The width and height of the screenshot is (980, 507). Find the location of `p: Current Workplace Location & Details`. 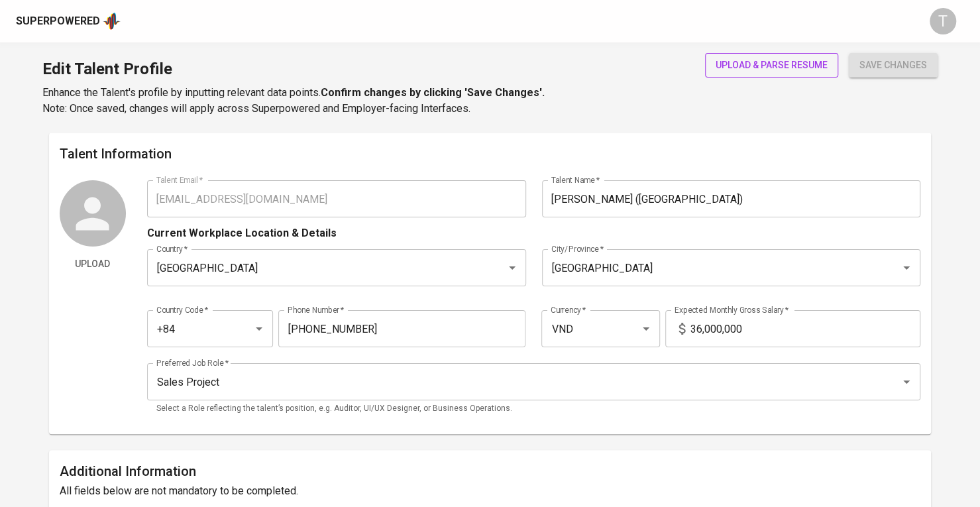

p: Current Workplace Location & Details is located at coordinates (242, 233).